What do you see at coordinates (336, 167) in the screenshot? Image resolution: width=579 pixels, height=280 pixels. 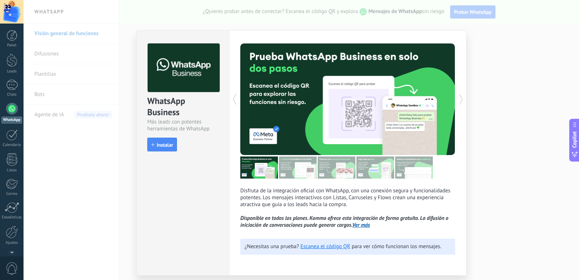 I see `img: tour_image_1009fe39f4f058b759f0df5a2b7f6f06.png` at bounding box center [336, 167].